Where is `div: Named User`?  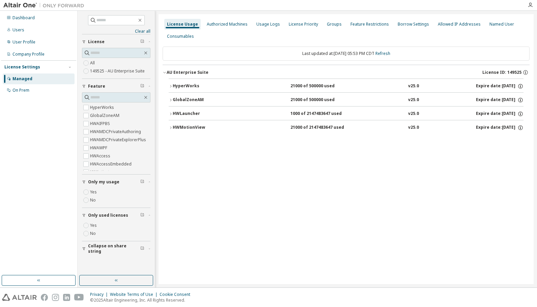 div: Named User is located at coordinates (502, 24).